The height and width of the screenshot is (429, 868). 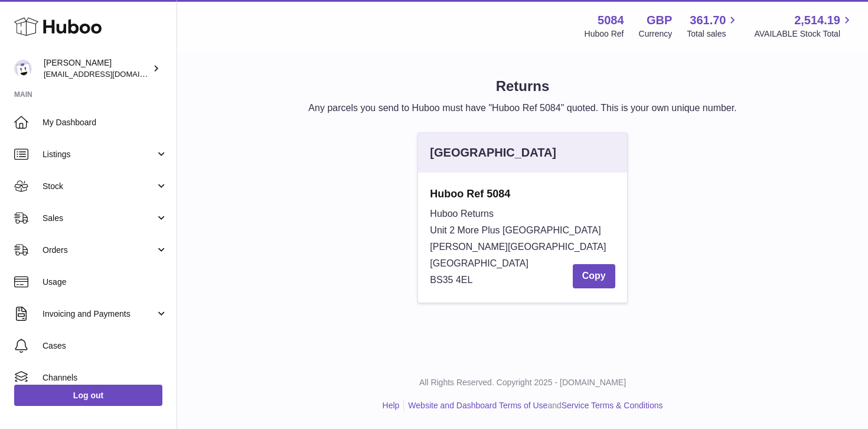 I want to click on span: Usage, so click(x=105, y=282).